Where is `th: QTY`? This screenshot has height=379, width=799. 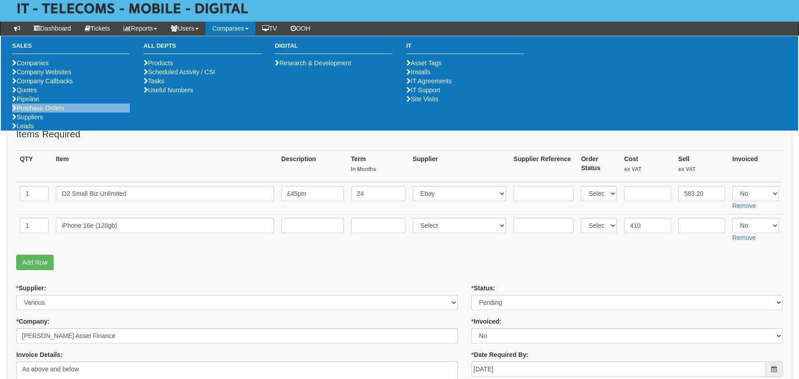 th: QTY is located at coordinates (34, 166).